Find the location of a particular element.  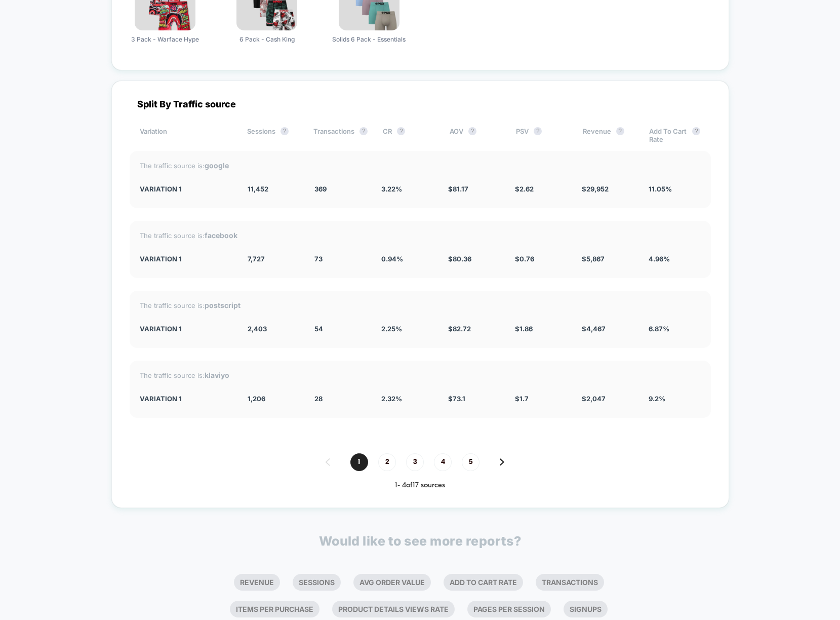

span: $ 4,467 is located at coordinates (593, 329).